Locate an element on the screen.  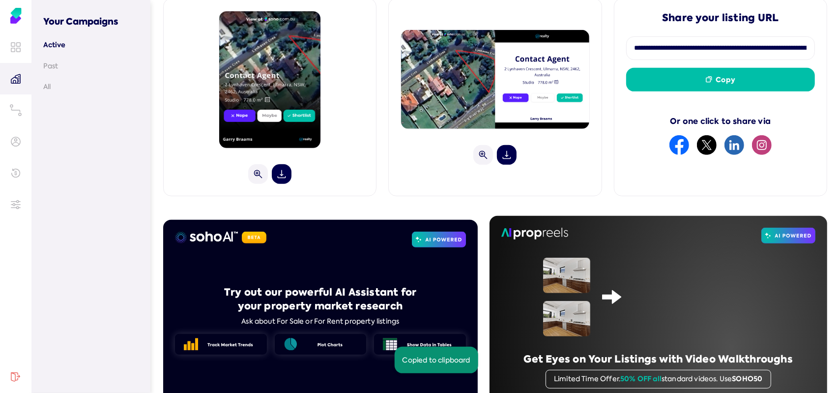
span: SOHO50 is located at coordinates (748, 379).